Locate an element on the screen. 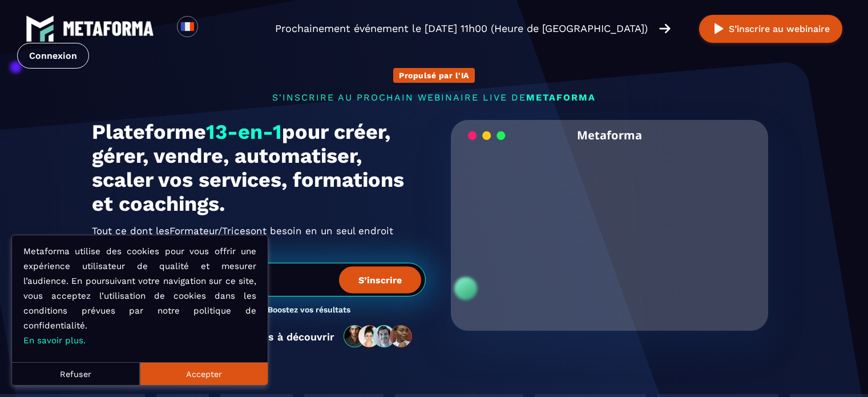 The height and width of the screenshot is (397, 868). a: Connexion is located at coordinates (53, 55).